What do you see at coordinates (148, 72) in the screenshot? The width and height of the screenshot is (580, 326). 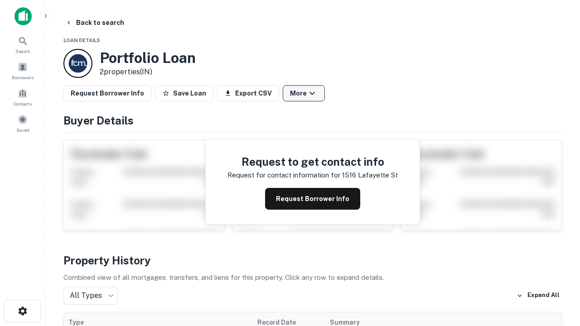 I see `p: 2 properties (IN)` at bounding box center [148, 72].